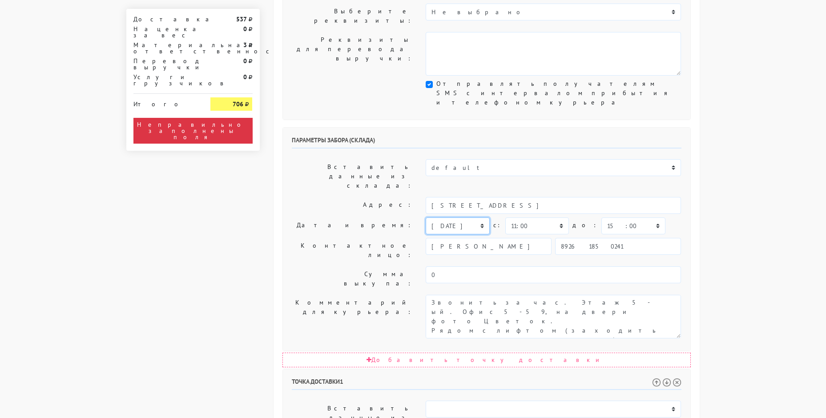 Image resolution: width=826 pixels, height=418 pixels. What do you see at coordinates (352, 205) in the screenshot?
I see `label: Адрес:` at bounding box center [352, 205].